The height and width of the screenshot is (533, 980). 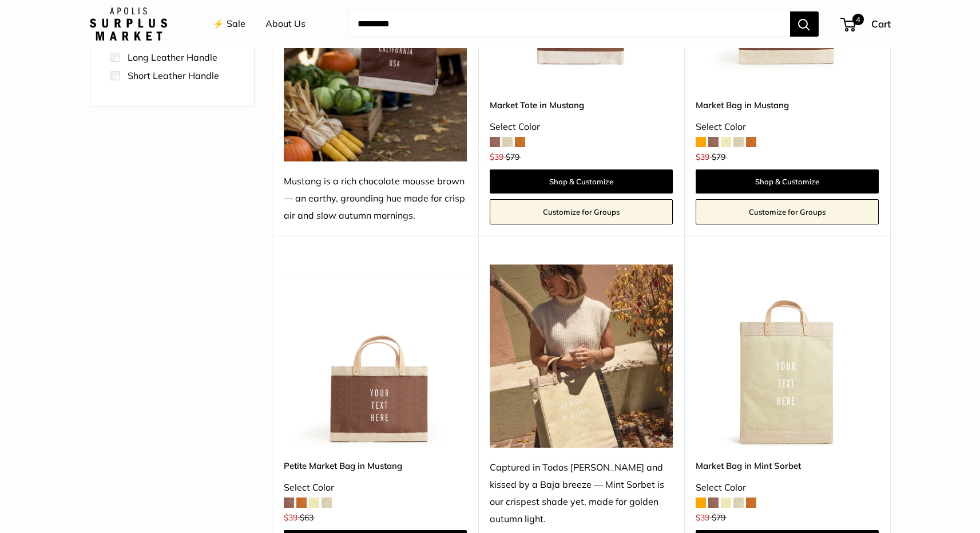 What do you see at coordinates (866, 24) in the screenshot?
I see `a: 4 Cart` at bounding box center [866, 24].